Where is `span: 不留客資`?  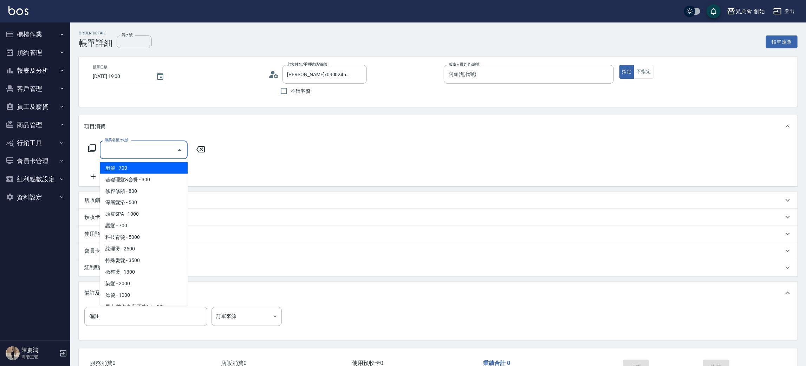 span: 不留客資 is located at coordinates (301, 91).